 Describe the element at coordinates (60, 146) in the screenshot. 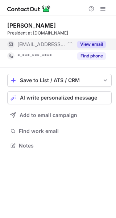

I see `button: Notes` at that location.